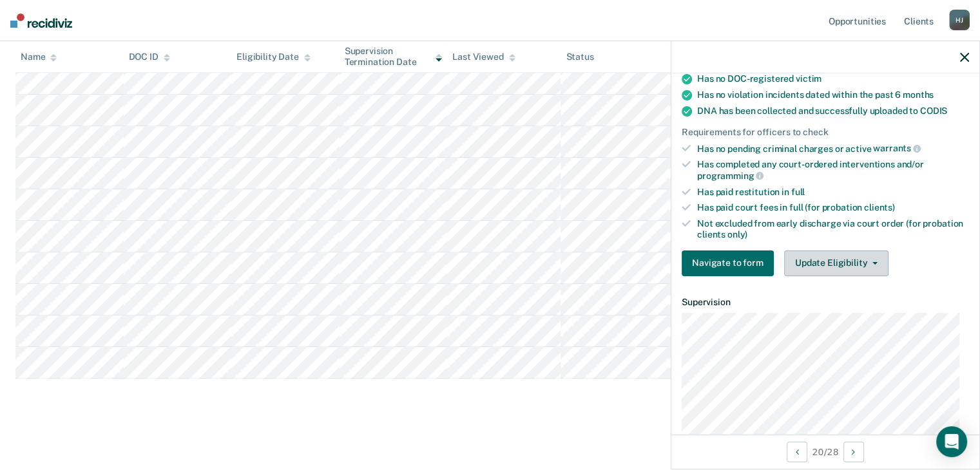 The width and height of the screenshot is (980, 470). Describe the element at coordinates (149, 57) in the screenshot. I see `div: DOC ID` at that location.